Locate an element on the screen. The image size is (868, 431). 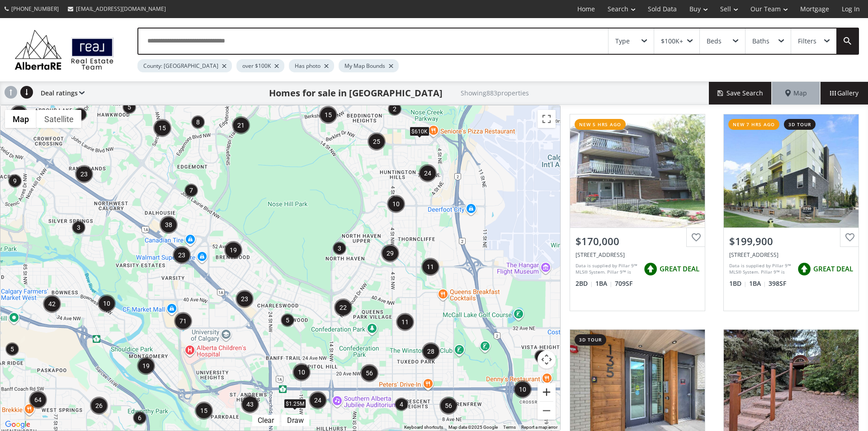
a: Open this area in Google Maps (opens a new window) is located at coordinates (18, 424).